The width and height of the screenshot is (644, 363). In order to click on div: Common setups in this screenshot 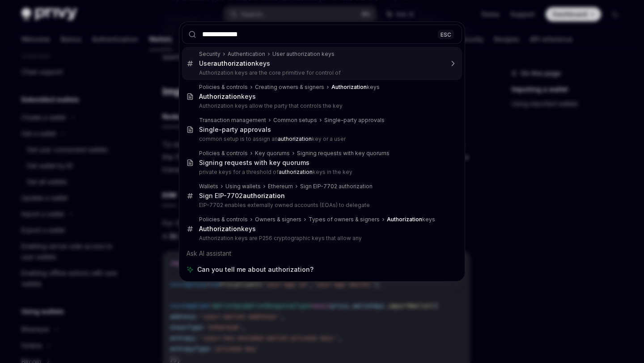, I will do `click(295, 120)`.